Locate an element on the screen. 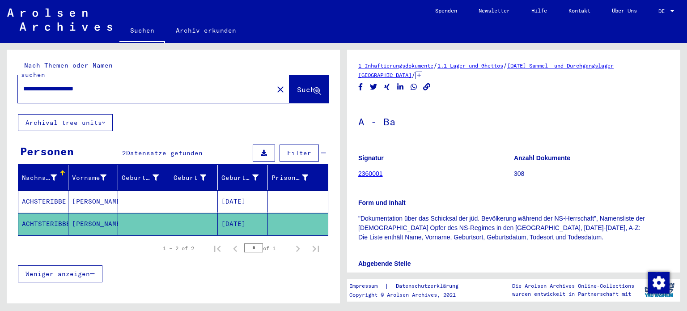 The height and width of the screenshot is (311, 687). b: Anzahl Dokumente is located at coordinates (542, 158).